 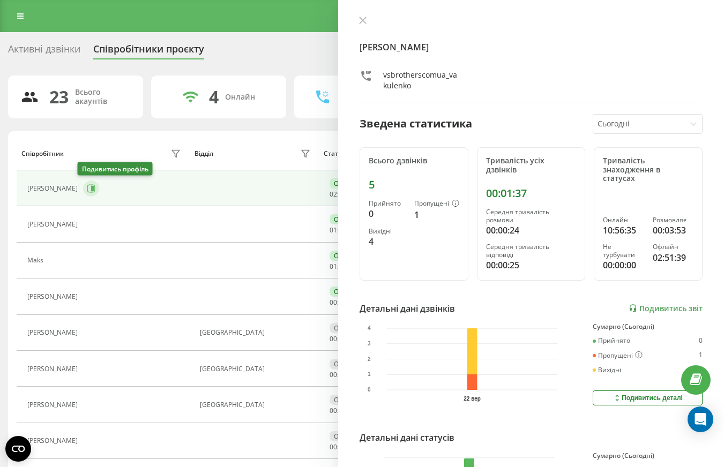 I want to click on span: 02, so click(x=333, y=194).